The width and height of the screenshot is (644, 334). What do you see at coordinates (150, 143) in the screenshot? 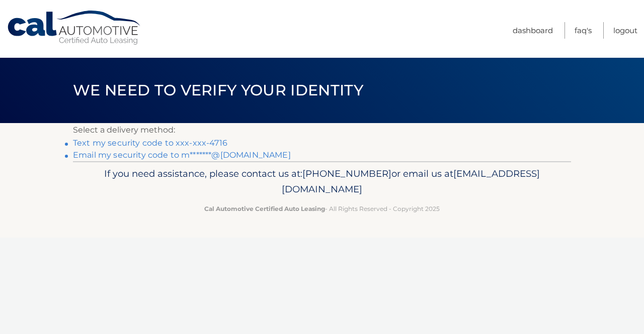
I see `a: Text my security code to xxx-xxx-4716` at bounding box center [150, 143].